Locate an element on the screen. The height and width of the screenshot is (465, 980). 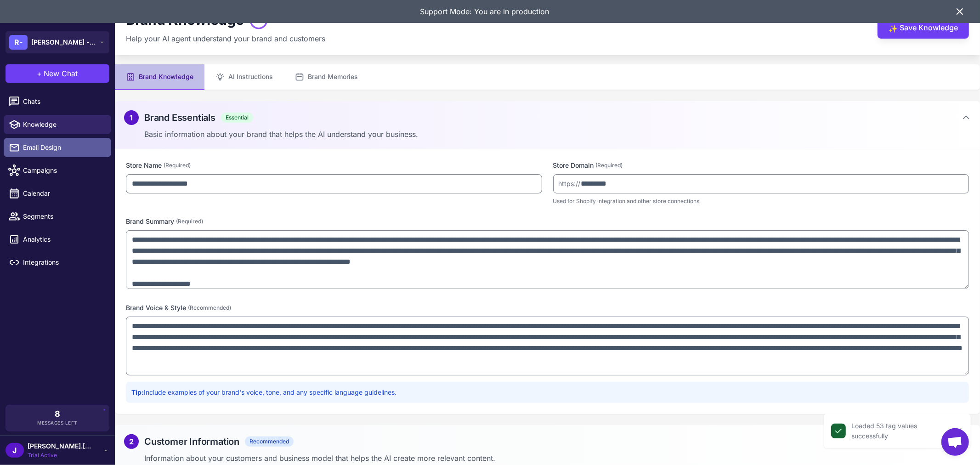
span: Analytics is located at coordinates (64, 240).